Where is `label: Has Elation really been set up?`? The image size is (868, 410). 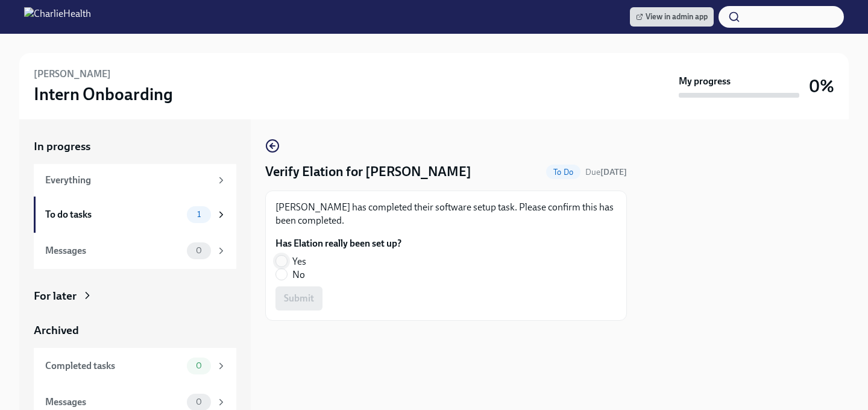
label: Has Elation really been set up? is located at coordinates (338, 244).